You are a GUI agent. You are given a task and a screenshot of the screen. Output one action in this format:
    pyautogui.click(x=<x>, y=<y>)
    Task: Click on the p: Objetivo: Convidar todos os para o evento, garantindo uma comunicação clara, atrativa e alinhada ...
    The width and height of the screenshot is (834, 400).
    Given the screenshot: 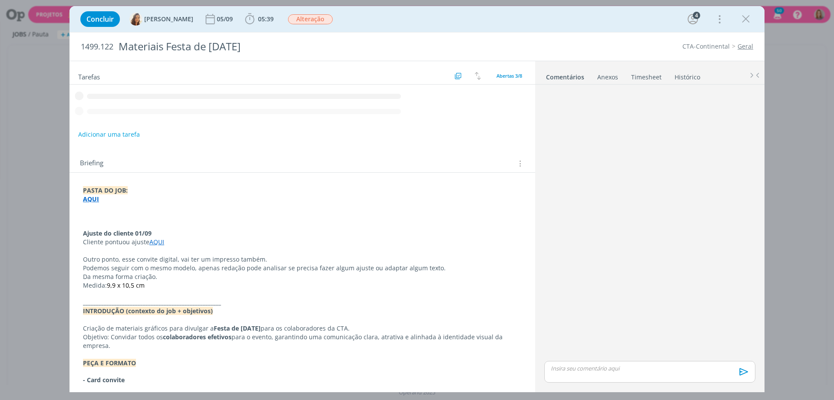 What is the action you would take?
    pyautogui.click(x=302, y=342)
    